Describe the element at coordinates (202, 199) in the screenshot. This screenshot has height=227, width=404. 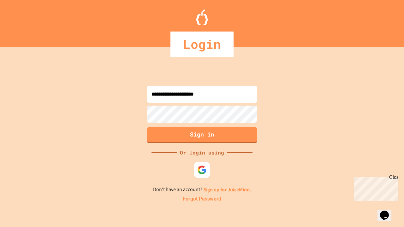
I see `a: Forgot Password` at that location.